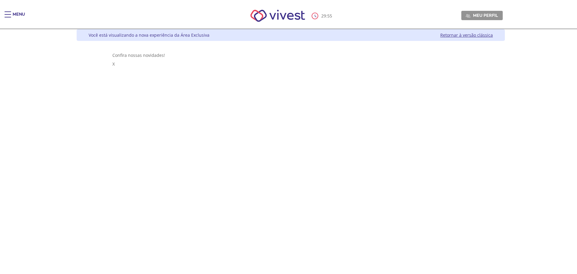 Image resolution: width=577 pixels, height=274 pixels. Describe the element at coordinates (289, 152) in the screenshot. I see `div: Vivest` at that location.